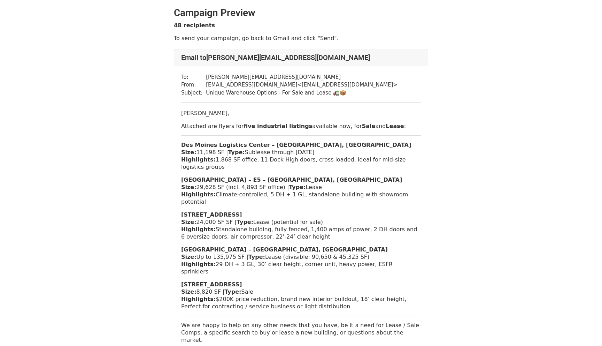 The height and width of the screenshot is (346, 602). What do you see at coordinates (301, 13) in the screenshot?
I see `h2: Campaign Preview` at bounding box center [301, 13].